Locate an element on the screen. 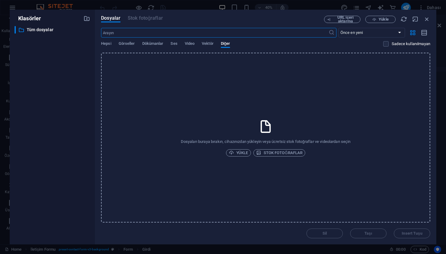 The image size is (446, 254). p: Sadece web sitesinde kullanılmayan dosyaları görüntüleyin. Bu oturum sırasında eklenen dosyalar h... is located at coordinates (410, 44).